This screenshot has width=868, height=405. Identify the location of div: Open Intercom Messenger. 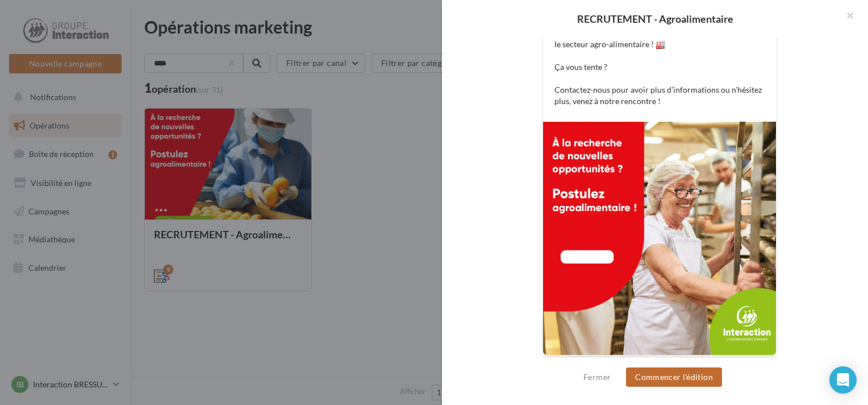
(843, 380).